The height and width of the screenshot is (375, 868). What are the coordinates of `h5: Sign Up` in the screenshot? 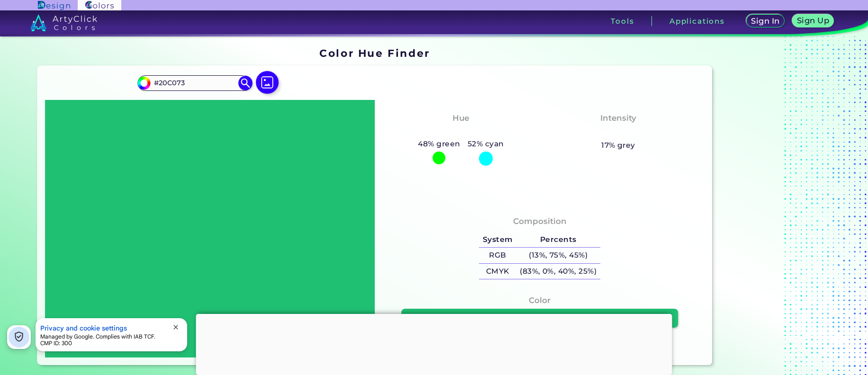 It's located at (813, 21).